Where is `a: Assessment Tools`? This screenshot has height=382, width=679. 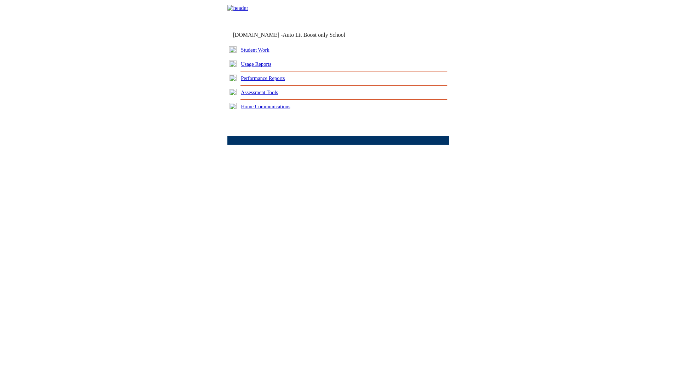 a: Assessment Tools is located at coordinates (259, 92).